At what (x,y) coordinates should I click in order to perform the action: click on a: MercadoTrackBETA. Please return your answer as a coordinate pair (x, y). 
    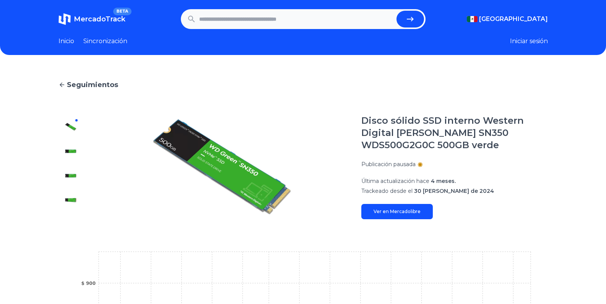
    Looking at the image, I should click on (92, 19).